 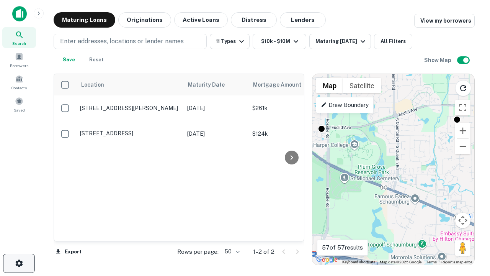 What do you see at coordinates (362, 85) in the screenshot?
I see `button: Show satellite imagery` at bounding box center [362, 85].